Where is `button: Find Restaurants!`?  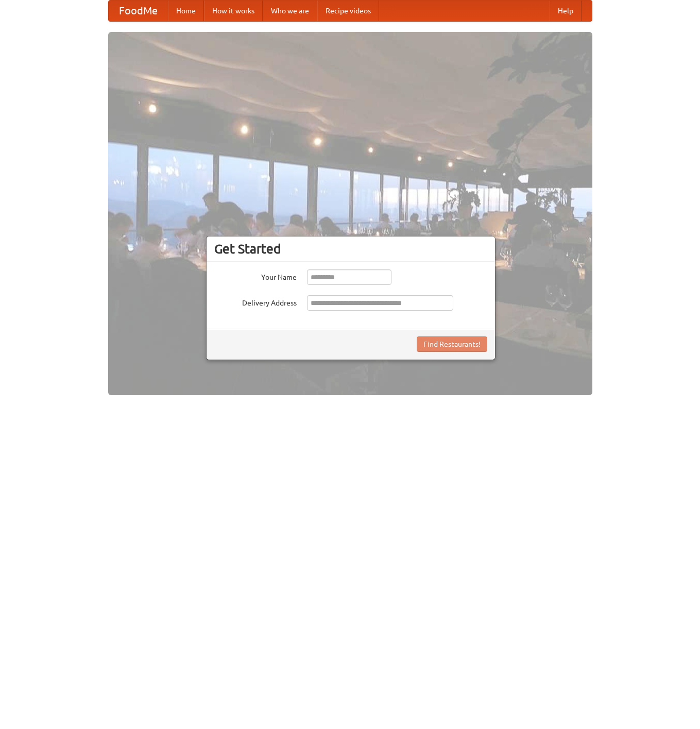 button: Find Restaurants! is located at coordinates (452, 344).